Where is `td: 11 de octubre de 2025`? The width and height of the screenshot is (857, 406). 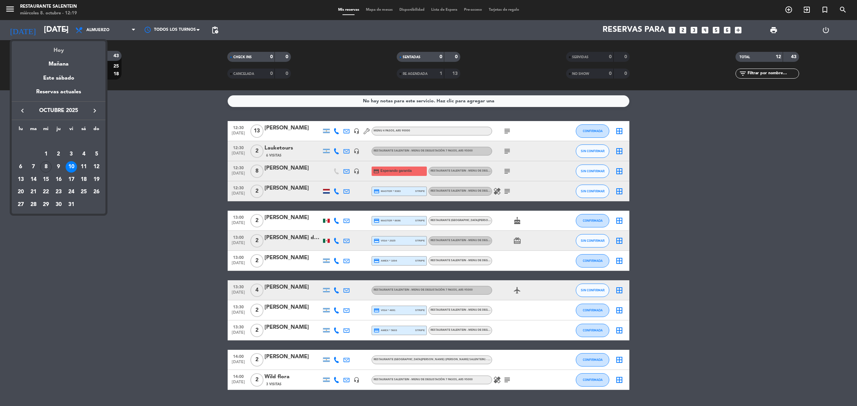
td: 11 de octubre de 2025 is located at coordinates (84, 167).